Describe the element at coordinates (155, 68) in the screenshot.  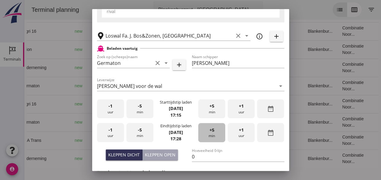
I see `td: 1231` at that location.